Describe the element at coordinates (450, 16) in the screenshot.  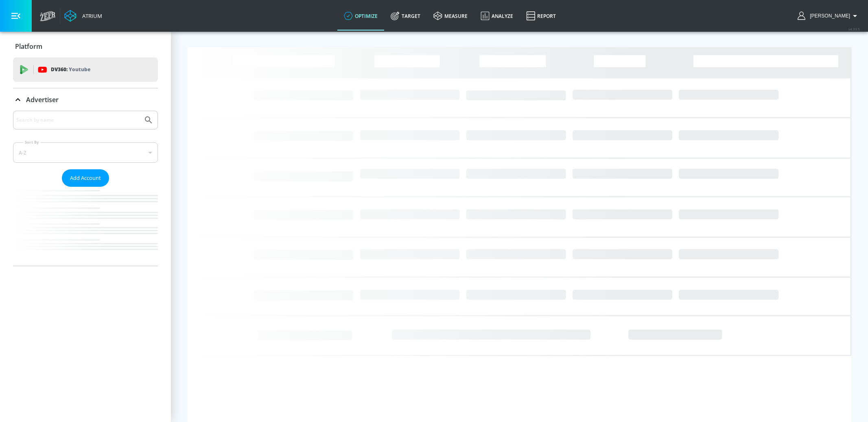
I see `a: measure` at that location.